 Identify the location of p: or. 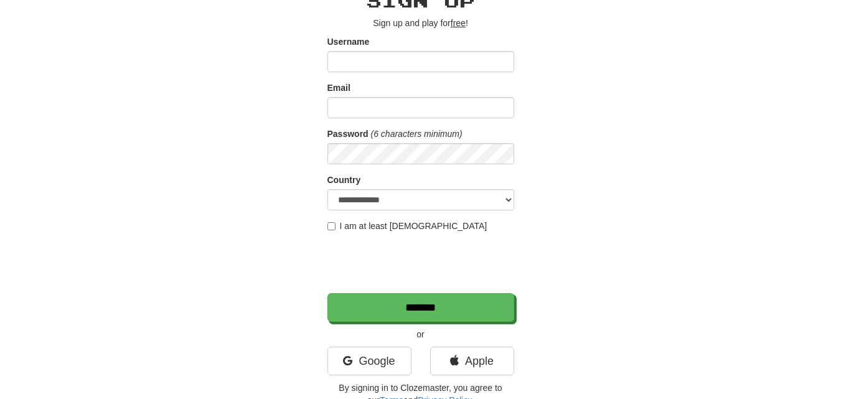
(421, 334).